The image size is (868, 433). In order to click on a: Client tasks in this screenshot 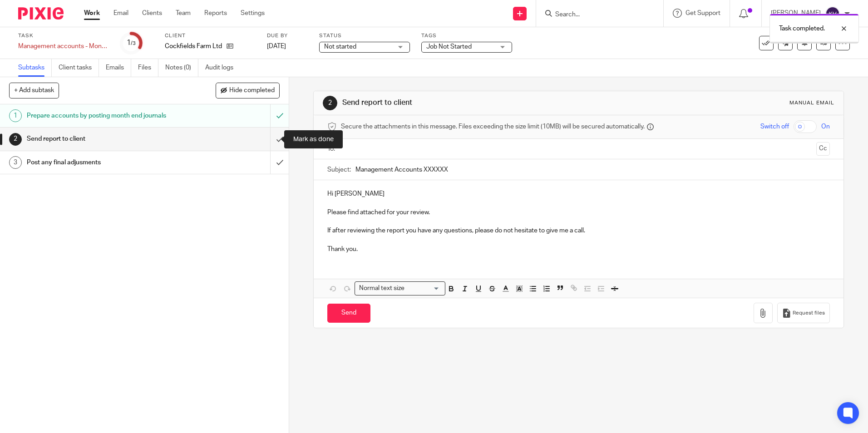, I will do `click(79, 68)`.